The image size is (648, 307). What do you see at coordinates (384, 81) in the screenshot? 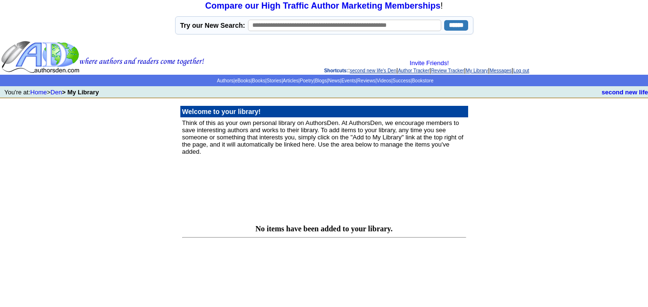
I see `a: Videos` at bounding box center [384, 81].